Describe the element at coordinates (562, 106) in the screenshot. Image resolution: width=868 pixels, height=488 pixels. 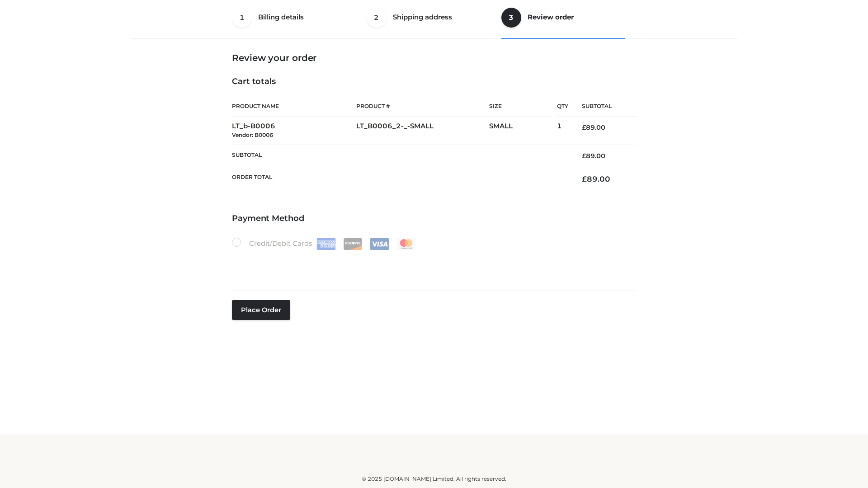
I see `th: Qty` at that location.